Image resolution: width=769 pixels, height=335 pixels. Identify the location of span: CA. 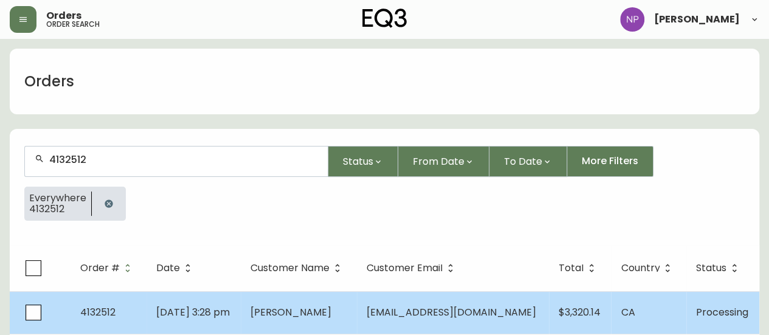
(627, 312).